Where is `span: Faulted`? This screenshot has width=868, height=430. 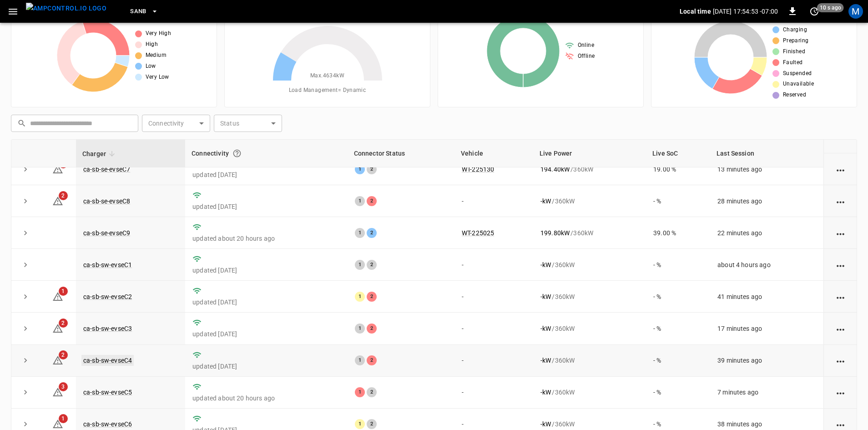
span: Faulted is located at coordinates (793, 63).